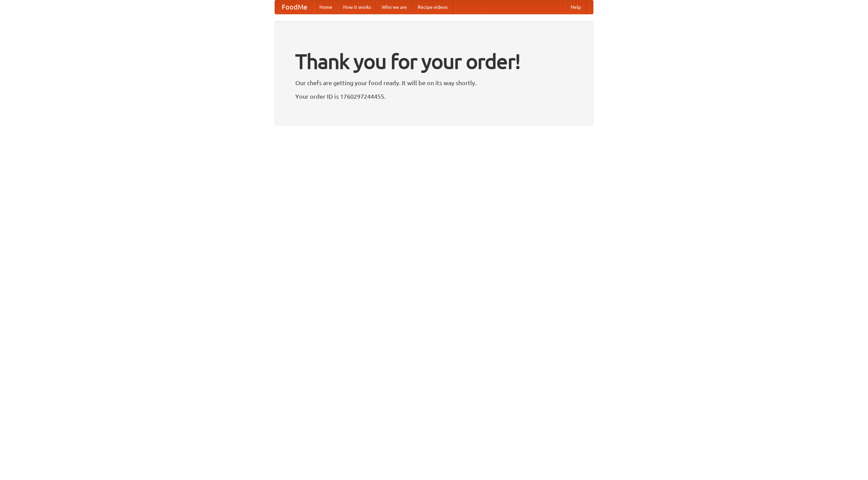 This screenshot has height=480, width=868. What do you see at coordinates (294, 7) in the screenshot?
I see `a: FoodMe` at bounding box center [294, 7].